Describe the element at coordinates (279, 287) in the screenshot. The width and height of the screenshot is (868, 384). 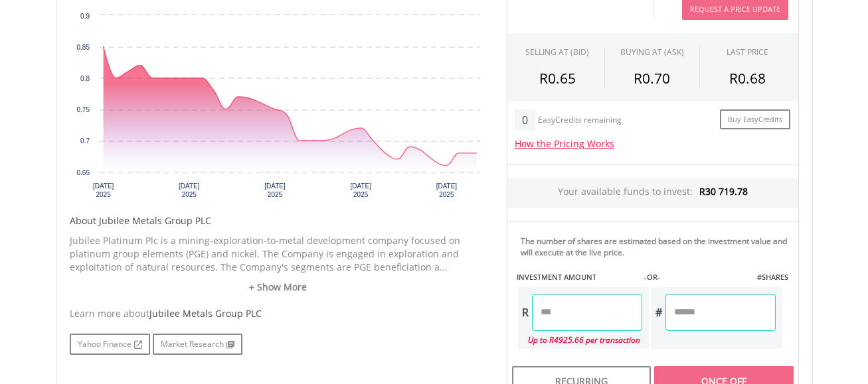
I see `a: + Show More` at that location.